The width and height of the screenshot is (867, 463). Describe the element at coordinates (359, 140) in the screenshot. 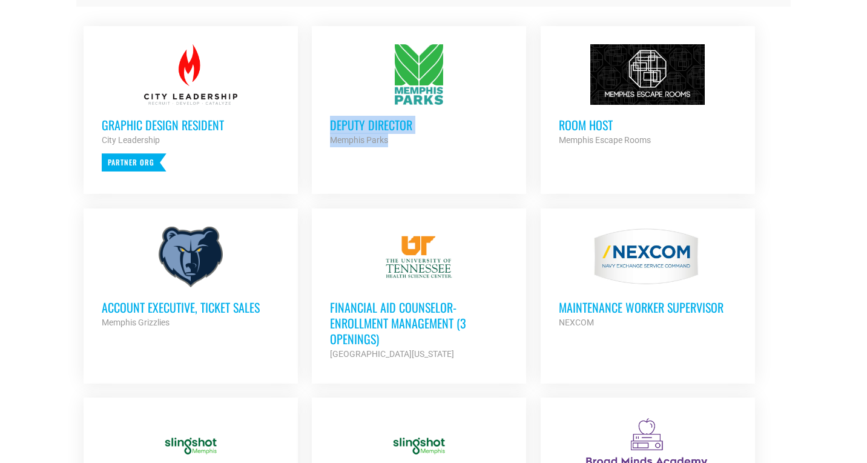

I see `strong: Memphis Parks` at that location.